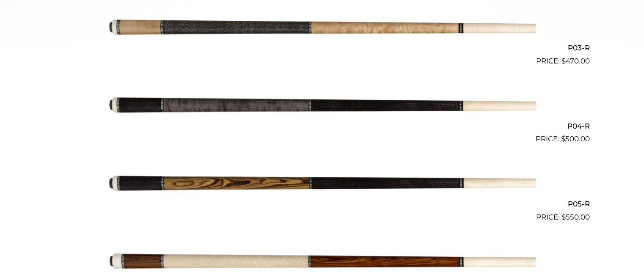  I want to click on bdi: 550.00, so click(576, 217).